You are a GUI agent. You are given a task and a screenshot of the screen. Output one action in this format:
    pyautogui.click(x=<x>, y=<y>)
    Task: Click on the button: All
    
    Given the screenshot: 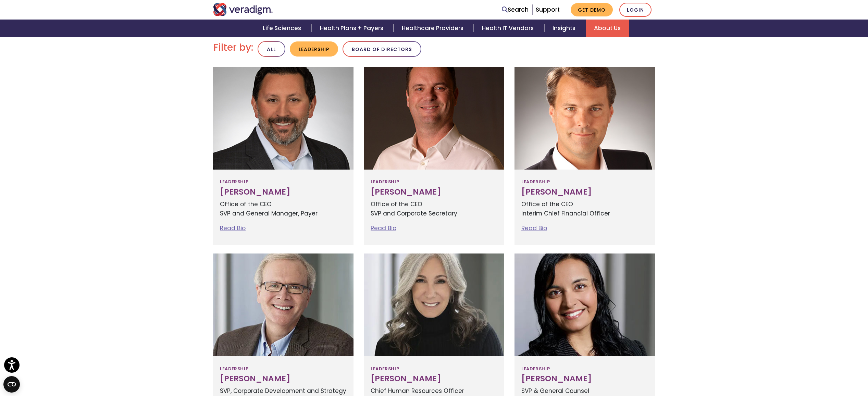 What is the action you would take?
    pyautogui.click(x=271, y=49)
    